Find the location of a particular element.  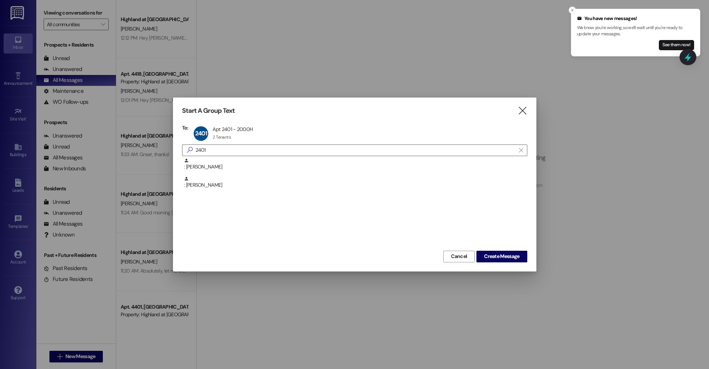

button: Clear text is located at coordinates (521, 150).